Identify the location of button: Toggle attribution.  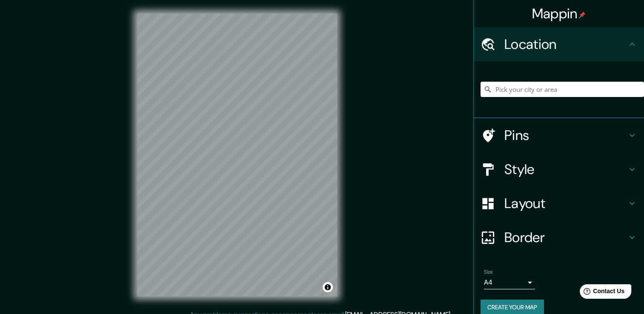
(328, 287).